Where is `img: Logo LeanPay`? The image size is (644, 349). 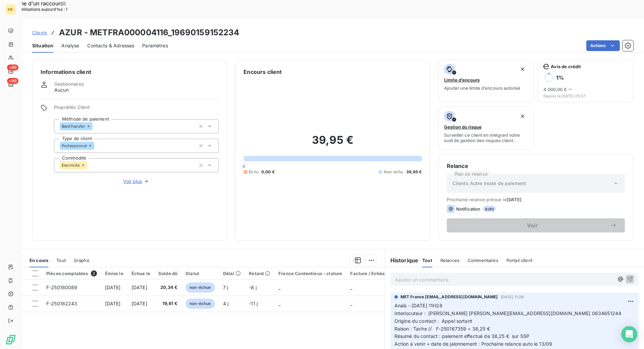 img: Logo LeanPay is located at coordinates (11, 339).